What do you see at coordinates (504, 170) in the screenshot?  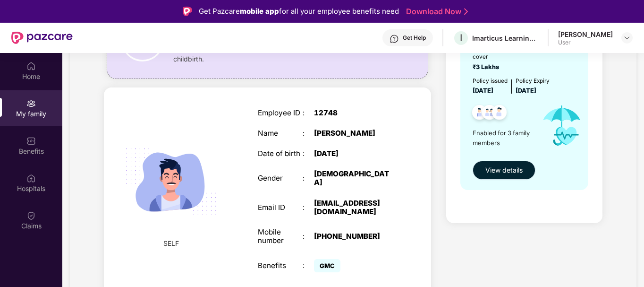 I see `button: View details` at bounding box center [504, 170].